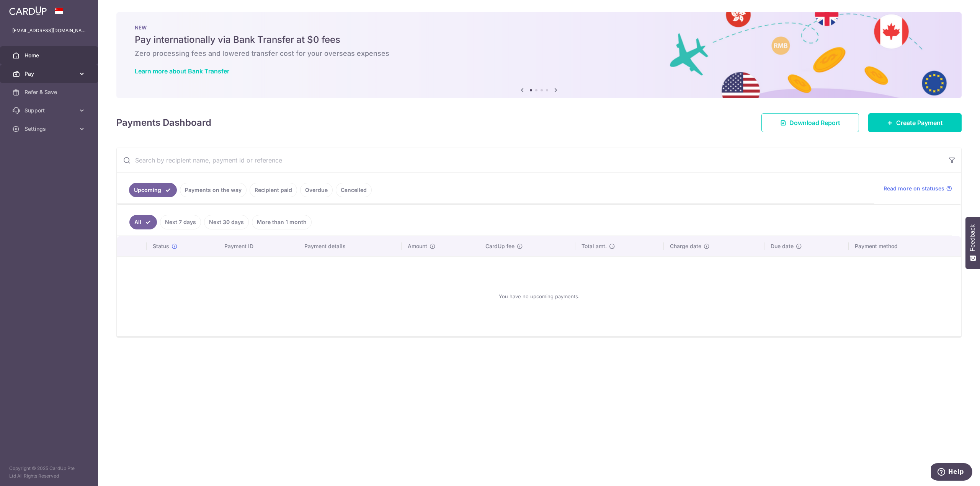  What do you see at coordinates (50, 111) in the screenshot?
I see `span: Support` at bounding box center [50, 111].